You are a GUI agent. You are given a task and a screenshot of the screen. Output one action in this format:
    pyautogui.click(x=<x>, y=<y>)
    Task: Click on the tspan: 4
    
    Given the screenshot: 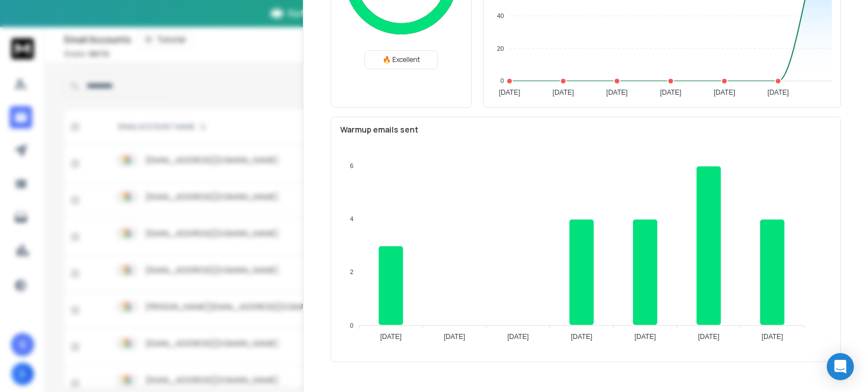 What is the action you would take?
    pyautogui.click(x=351, y=219)
    